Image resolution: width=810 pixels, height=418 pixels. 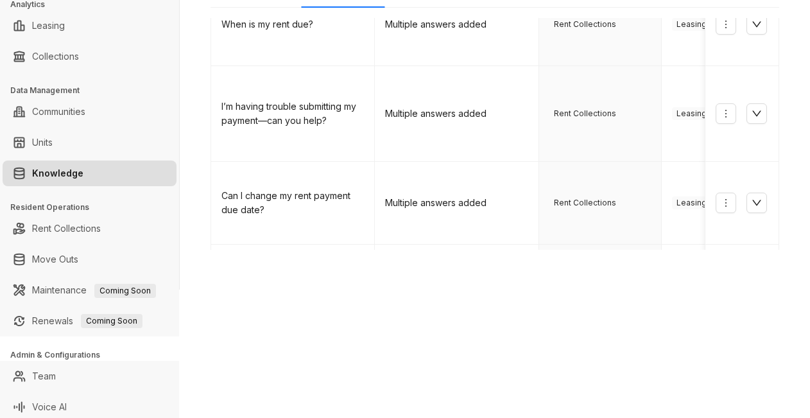 I want to click on a: Team, so click(x=44, y=376).